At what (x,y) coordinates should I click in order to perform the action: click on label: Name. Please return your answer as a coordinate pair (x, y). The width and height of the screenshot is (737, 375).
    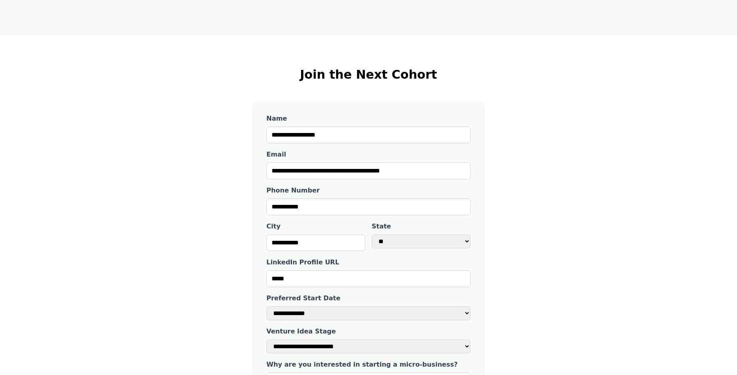
    Looking at the image, I should click on (369, 118).